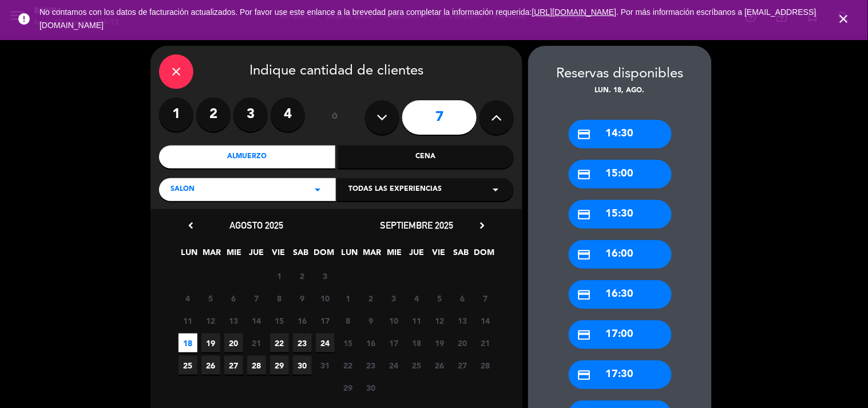  What do you see at coordinates (256, 225) in the screenshot?
I see `span: agosto 2025` at bounding box center [256, 225].